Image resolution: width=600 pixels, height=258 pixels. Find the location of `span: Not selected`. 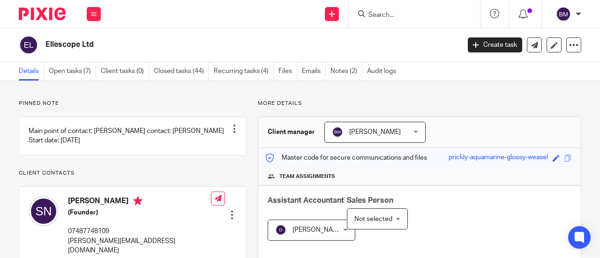

span: Not selected is located at coordinates (373, 220).